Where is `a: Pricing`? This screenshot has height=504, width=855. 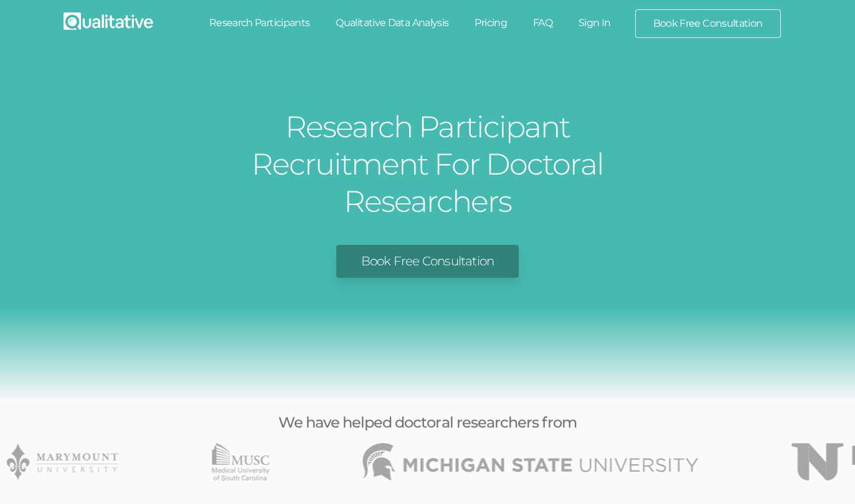
a: Pricing is located at coordinates (491, 23).